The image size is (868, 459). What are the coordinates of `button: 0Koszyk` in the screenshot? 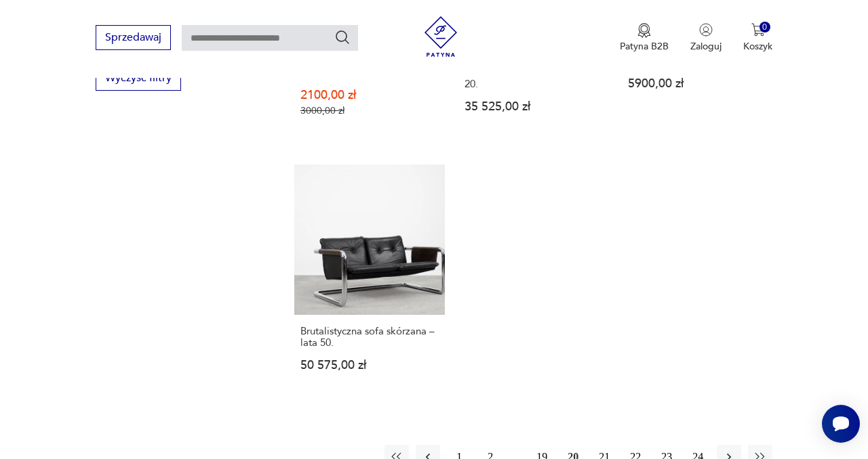 It's located at (757, 38).